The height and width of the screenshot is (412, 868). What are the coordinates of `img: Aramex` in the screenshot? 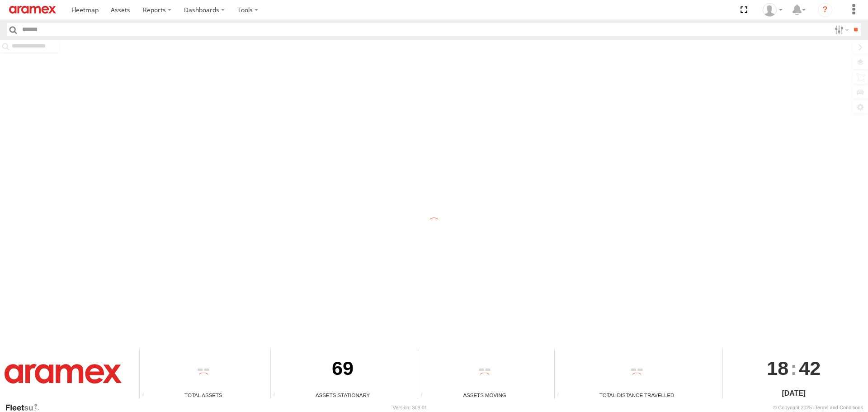 It's located at (63, 373).